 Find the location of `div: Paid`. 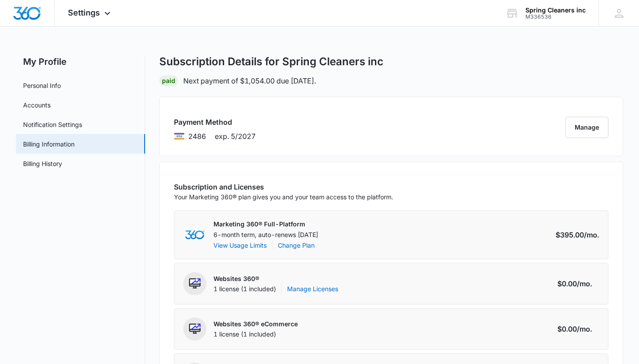

div: Paid is located at coordinates (168, 81).